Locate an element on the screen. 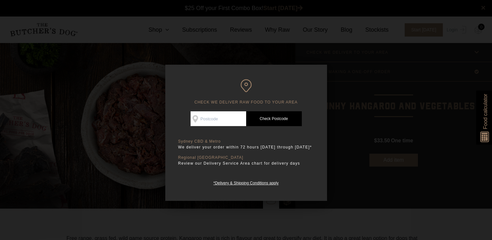 The height and width of the screenshot is (240, 492). p: Sydney CBD & Metro is located at coordinates (246, 141).